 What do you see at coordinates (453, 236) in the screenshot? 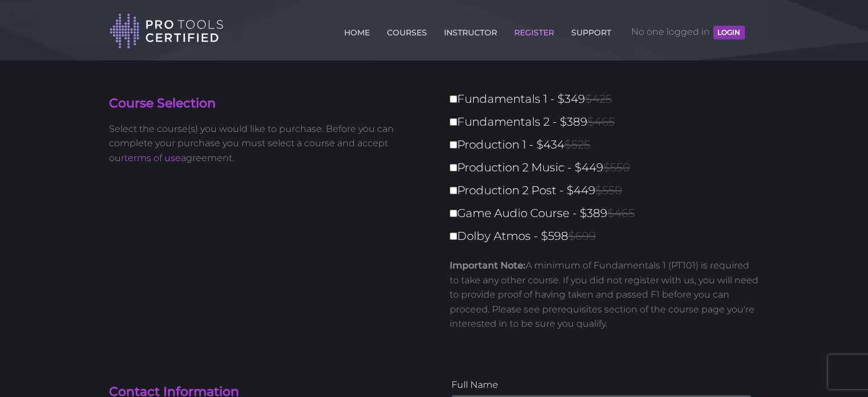
I see `input: Dolby Atmos - $598$699` at bounding box center [453, 236].